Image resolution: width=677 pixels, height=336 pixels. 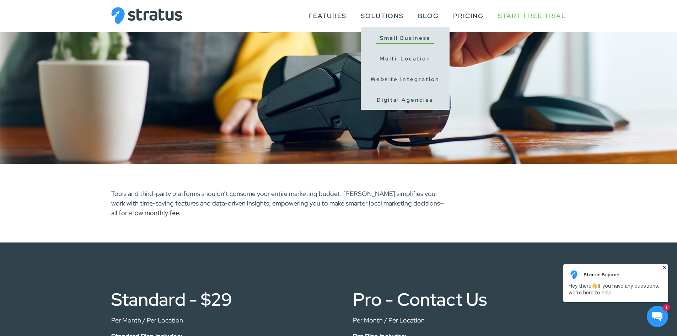 What do you see at coordinates (382, 16) in the screenshot?
I see `a: Solutions` at bounding box center [382, 16].